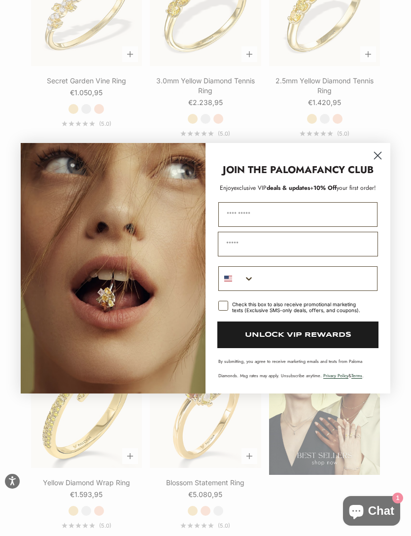 This screenshot has width=411, height=536. I want to click on button: Close dialog, so click(378, 155).